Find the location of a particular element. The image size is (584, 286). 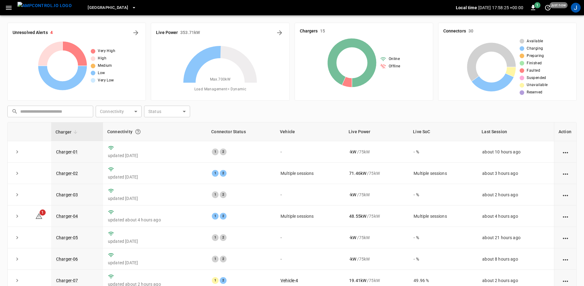

span: Low is located at coordinates (101, 73).